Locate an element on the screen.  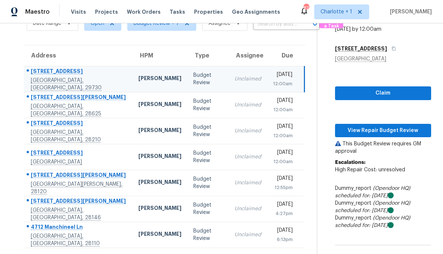
th: Assignee is located at coordinates (248, 56).